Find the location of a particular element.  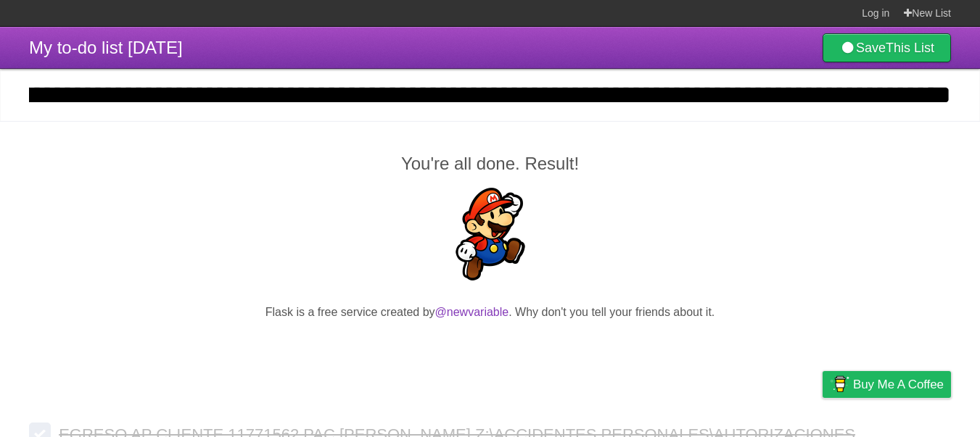

img: Buy me a coffee is located at coordinates (840, 384).